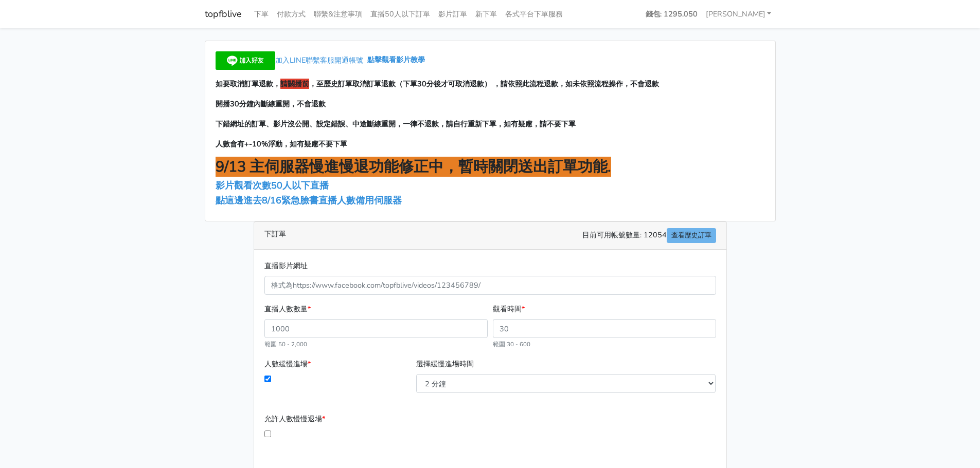 Image resolution: width=980 pixels, height=468 pixels. Describe the element at coordinates (486, 14) in the screenshot. I see `a: 新下單` at that location.